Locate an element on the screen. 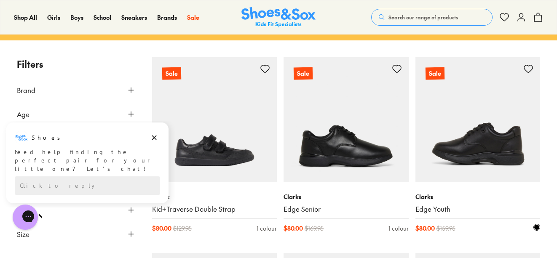 This screenshot has height=258, width=557. button: Price is located at coordinates (76, 210).